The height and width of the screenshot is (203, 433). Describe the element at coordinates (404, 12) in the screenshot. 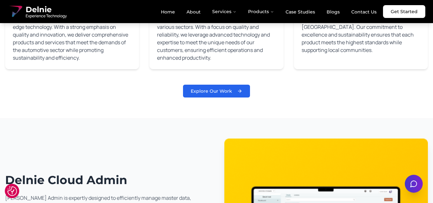

I see `a: Get Started` at that location.